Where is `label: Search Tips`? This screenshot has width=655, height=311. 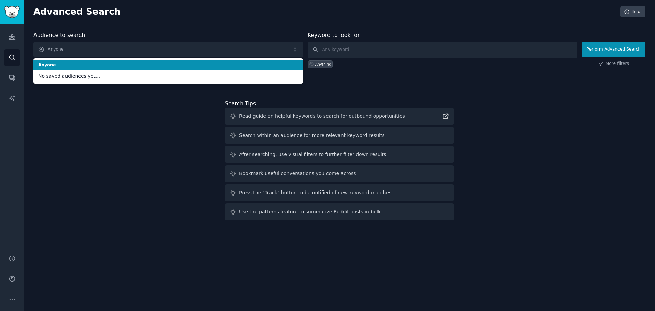 label: Search Tips is located at coordinates (240, 103).